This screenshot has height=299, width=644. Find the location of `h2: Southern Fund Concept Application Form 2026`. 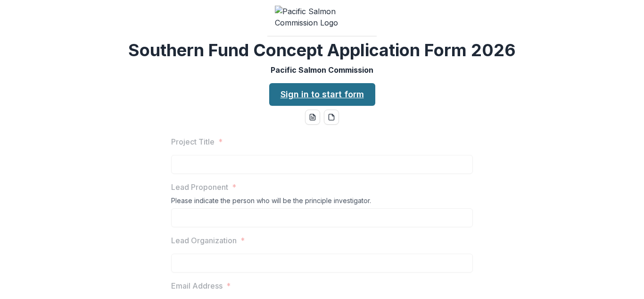

h2: Southern Fund Concept Application Form 2026 is located at coordinates (322, 50).